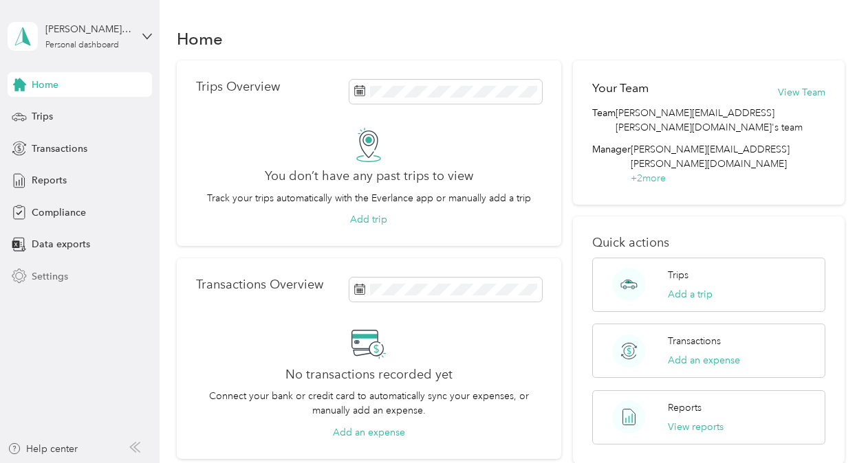 The width and height of the screenshot is (868, 463). What do you see at coordinates (708, 243) in the screenshot?
I see `p: Quick actions` at bounding box center [708, 243].